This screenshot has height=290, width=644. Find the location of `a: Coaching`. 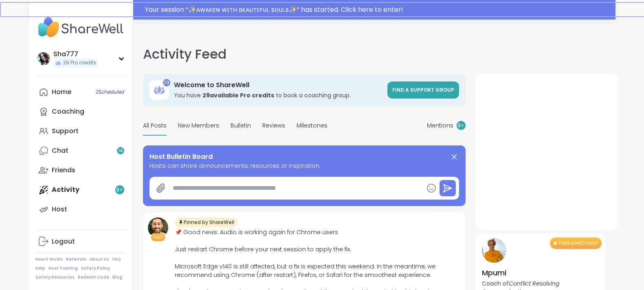

a: Coaching is located at coordinates (81, 112).